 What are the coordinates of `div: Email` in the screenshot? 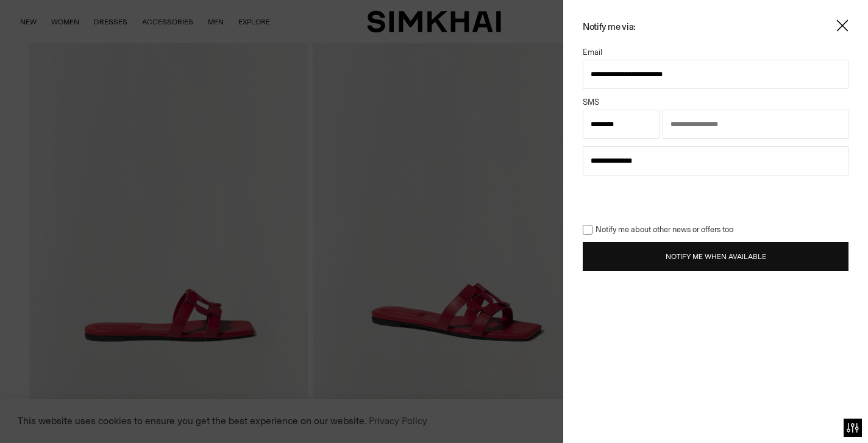 It's located at (593, 53).